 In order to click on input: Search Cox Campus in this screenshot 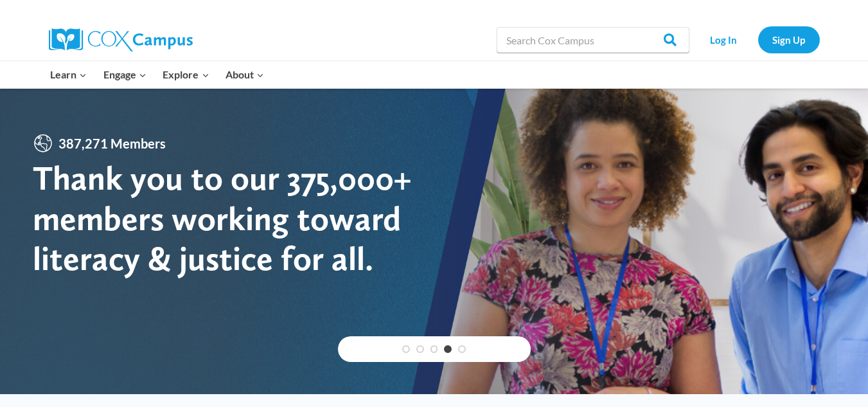, I will do `click(593, 40)`.